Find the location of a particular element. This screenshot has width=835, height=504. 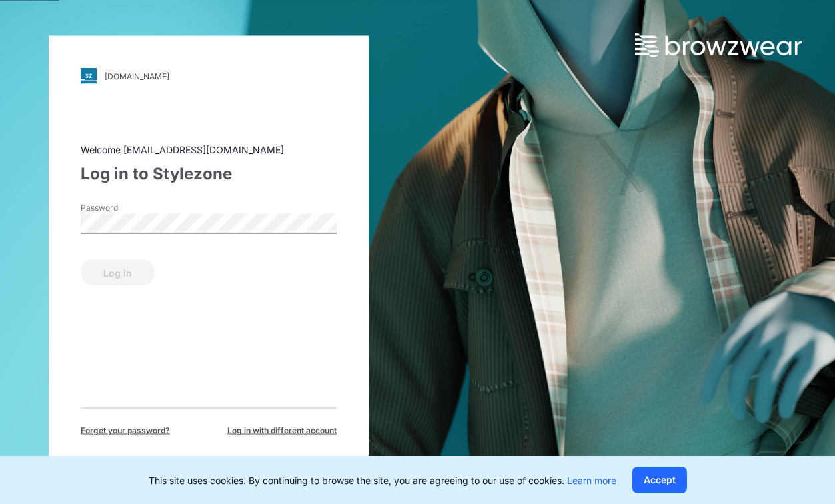

label: Password is located at coordinates (128, 208).